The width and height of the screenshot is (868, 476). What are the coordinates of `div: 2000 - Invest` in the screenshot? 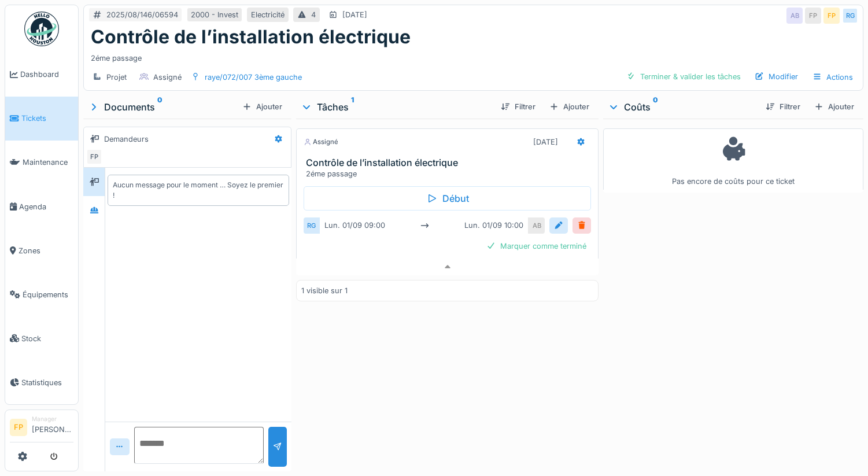 It's located at (215, 14).